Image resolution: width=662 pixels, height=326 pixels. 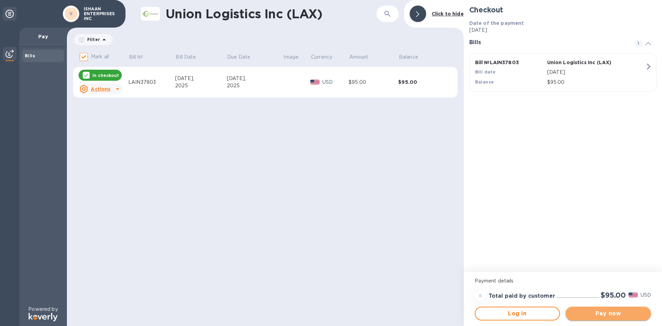 What do you see at coordinates (563, 281) in the screenshot?
I see `p: Payment details` at bounding box center [563, 281].